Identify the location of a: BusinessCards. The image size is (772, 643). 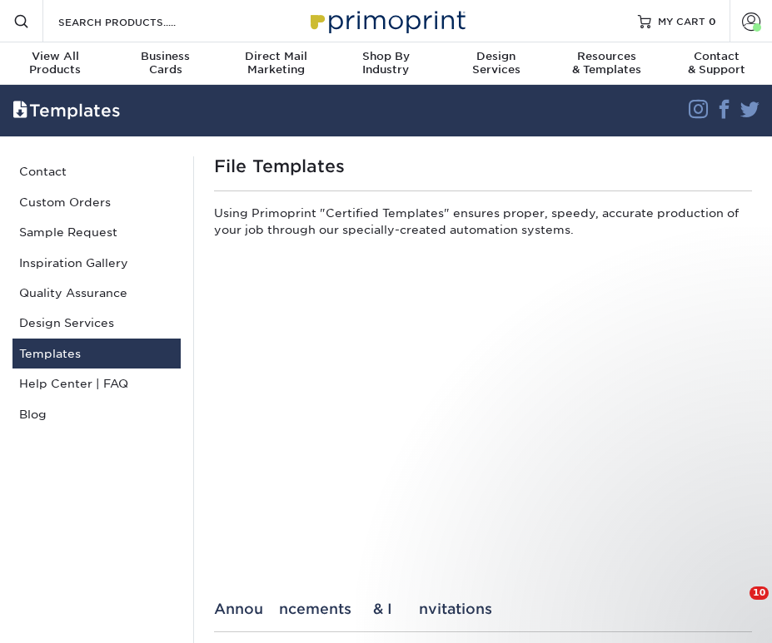
(165, 64).